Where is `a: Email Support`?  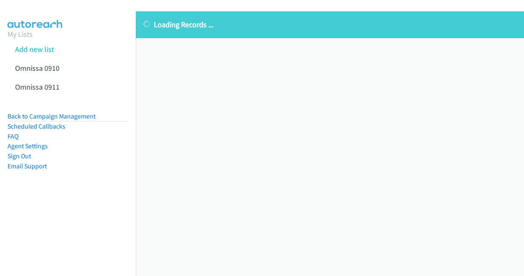
a: Email Support is located at coordinates (27, 166).